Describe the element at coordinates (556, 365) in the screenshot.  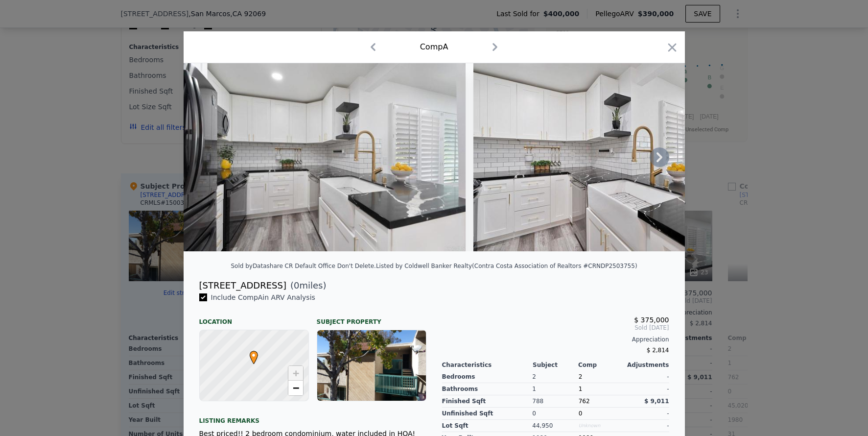
I see `div: Subject` at that location.